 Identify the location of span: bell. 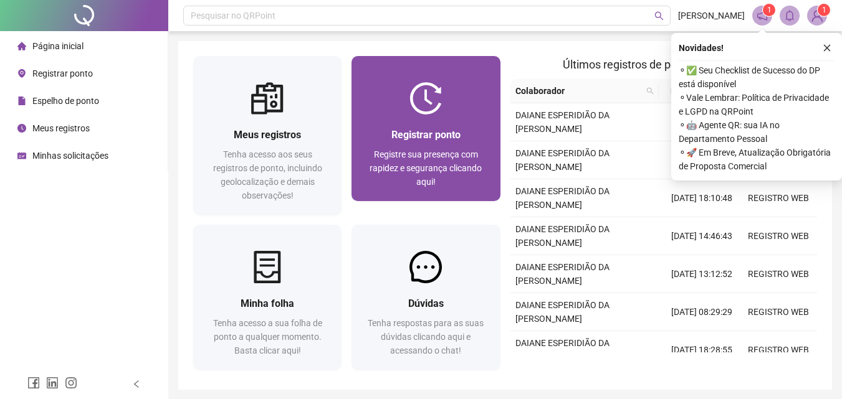
(789, 16).